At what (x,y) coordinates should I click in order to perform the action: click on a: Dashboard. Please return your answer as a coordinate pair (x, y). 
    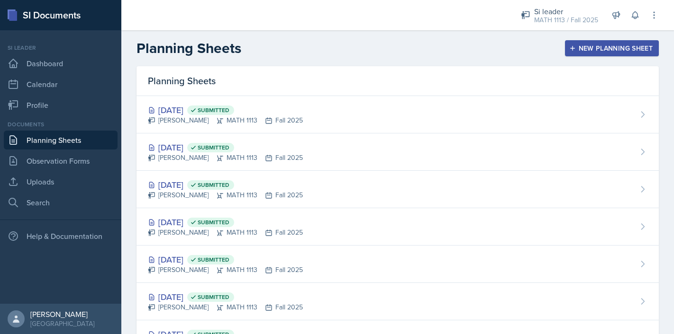
    Looking at the image, I should click on (61, 63).